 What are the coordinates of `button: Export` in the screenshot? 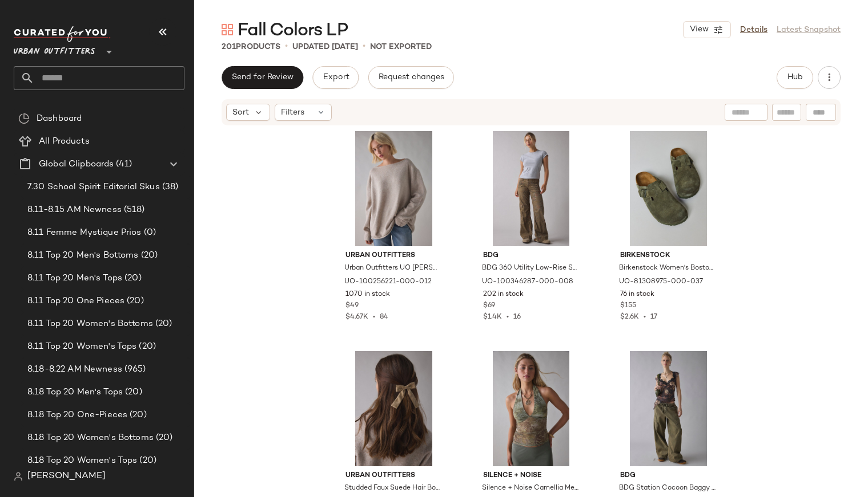 It's located at (335, 77).